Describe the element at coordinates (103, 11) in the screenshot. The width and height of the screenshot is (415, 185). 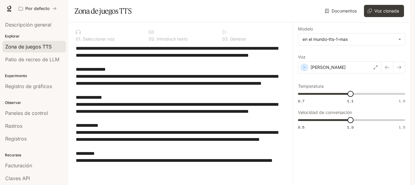
I see `font: Zona de juegos TTS` at that location.